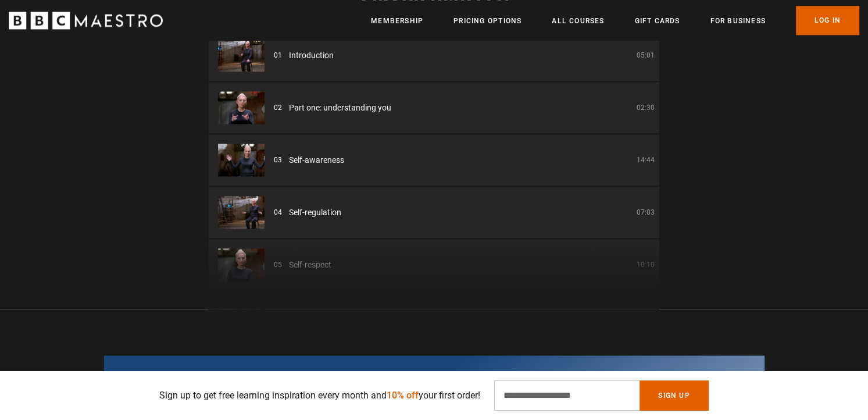 The width and height of the screenshot is (868, 420). I want to click on p: 05:01, so click(645, 56).